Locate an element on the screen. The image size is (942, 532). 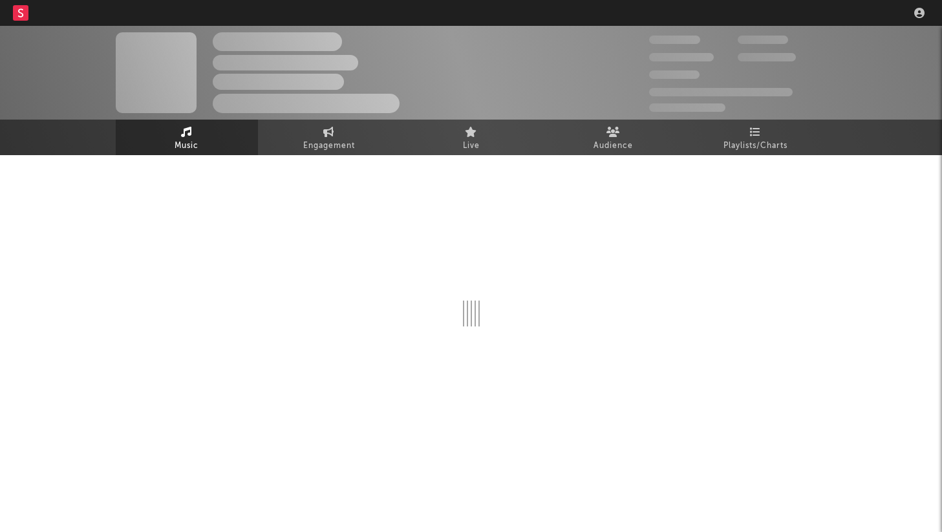
span: Live is located at coordinates (471, 146).